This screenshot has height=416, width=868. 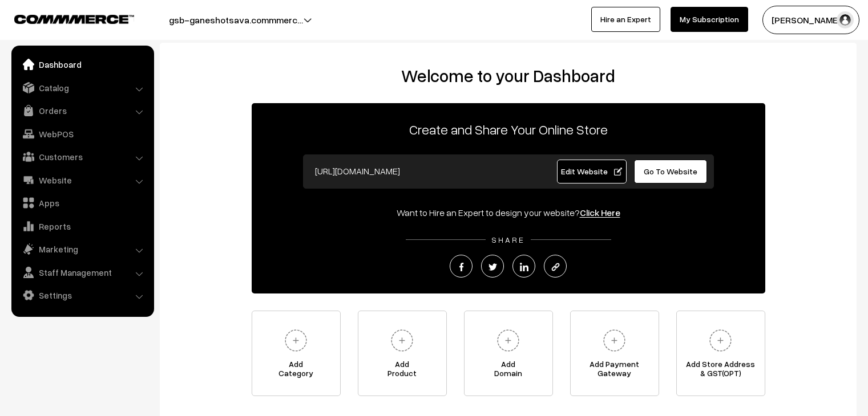 I want to click on span: Go To Website, so click(x=670, y=170).